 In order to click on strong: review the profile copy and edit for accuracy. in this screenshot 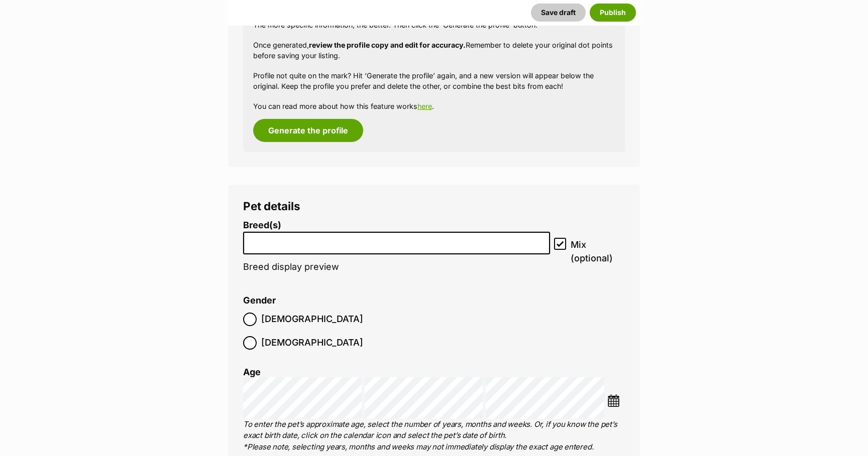, I will do `click(388, 44)`.